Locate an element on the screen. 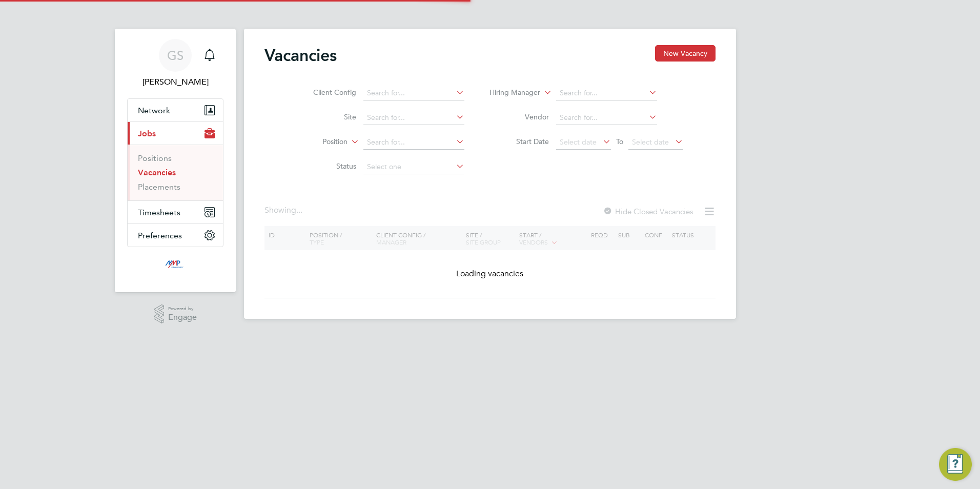 The width and height of the screenshot is (980, 489). span: Timesheets is located at coordinates (159, 212).